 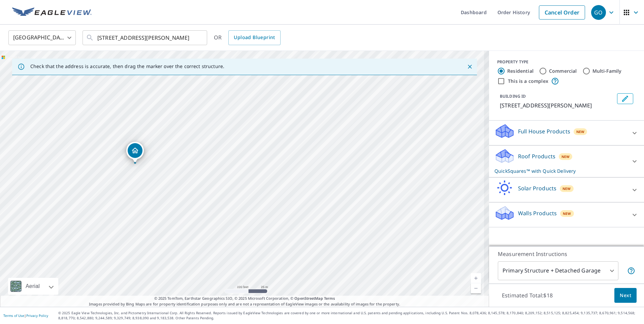 I want to click on div: Roof ProductsNewQuickSquares™ with Quick Delivery, so click(x=566, y=161).